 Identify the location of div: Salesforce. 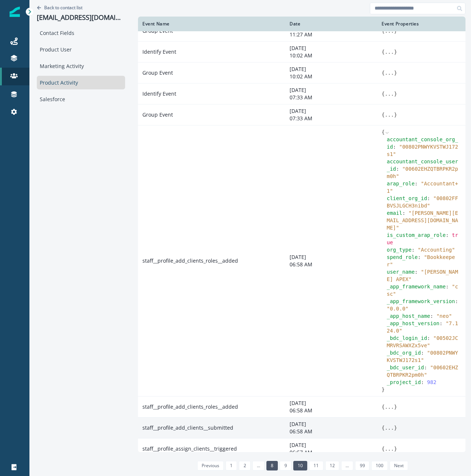
(81, 99).